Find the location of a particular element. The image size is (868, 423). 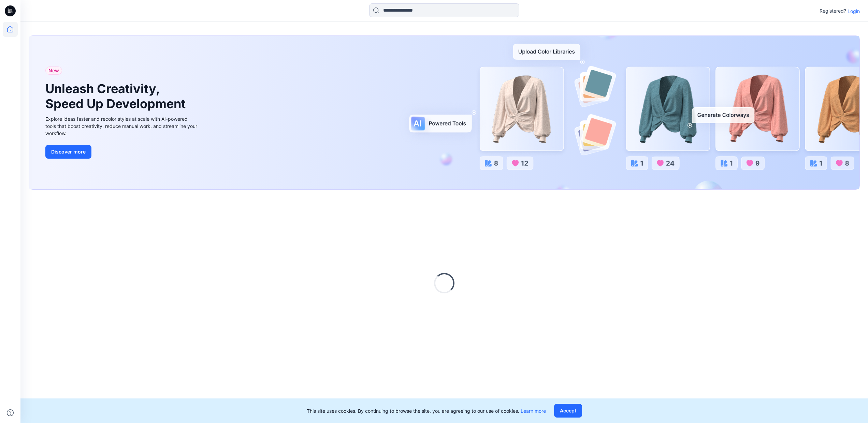

p: This site uses cookies. By continuing to browse the site, you are agreeing to our use of cookies. is located at coordinates (426, 411).